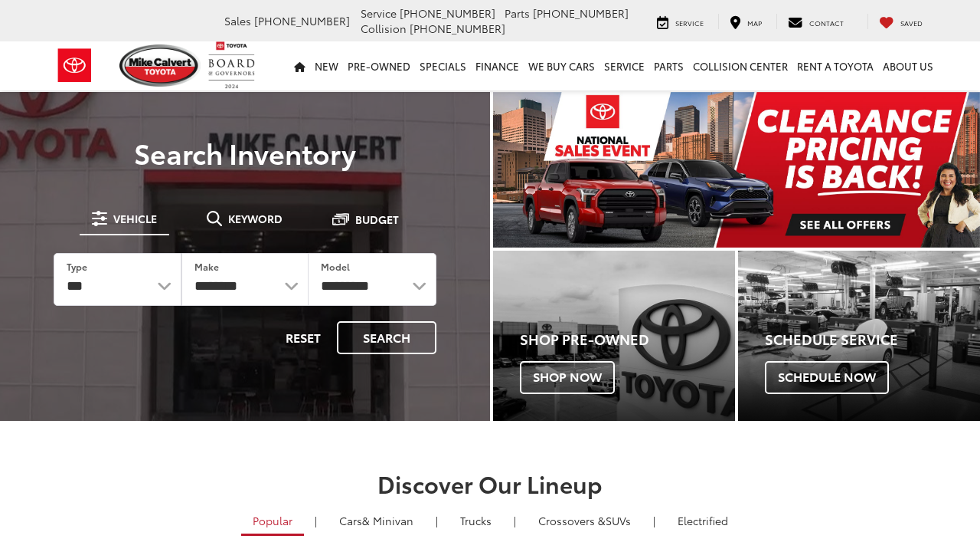  What do you see at coordinates (561, 66) in the screenshot?
I see `a: WE BUY CARS` at bounding box center [561, 66].